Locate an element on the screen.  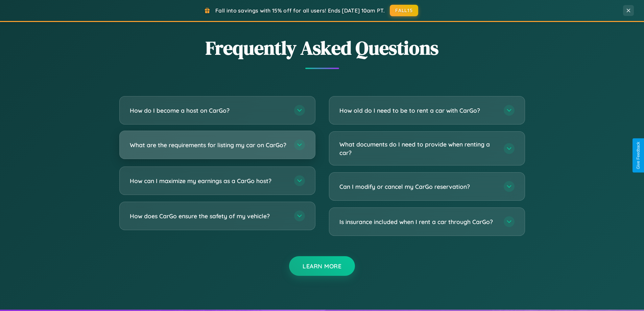
h3: How do I become a host on CarGo? is located at coordinates (209, 110).